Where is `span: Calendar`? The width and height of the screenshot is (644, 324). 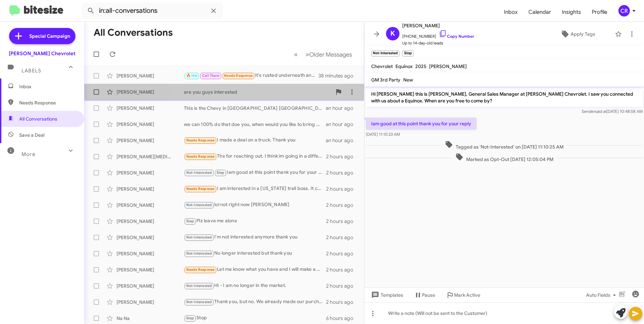 span: Calendar is located at coordinates (539, 12).